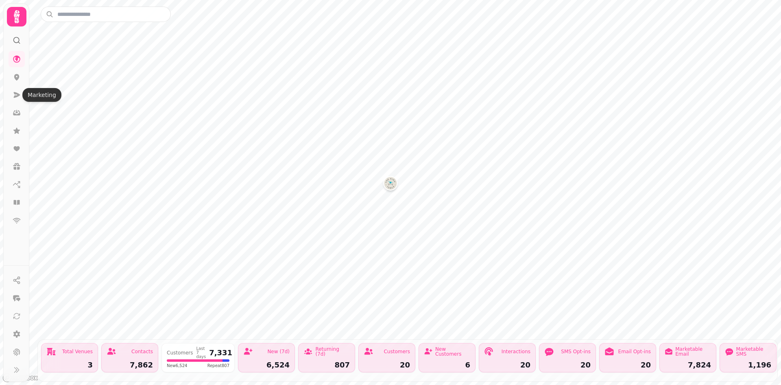  I want to click on div: 7,824, so click(688, 365).